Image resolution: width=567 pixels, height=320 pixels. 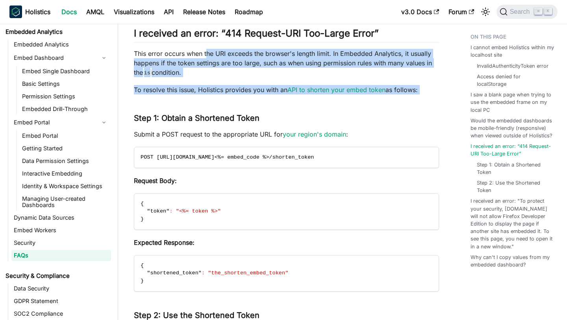 What do you see at coordinates (65, 84) in the screenshot?
I see `a: Basic Settings` at bounding box center [65, 84].